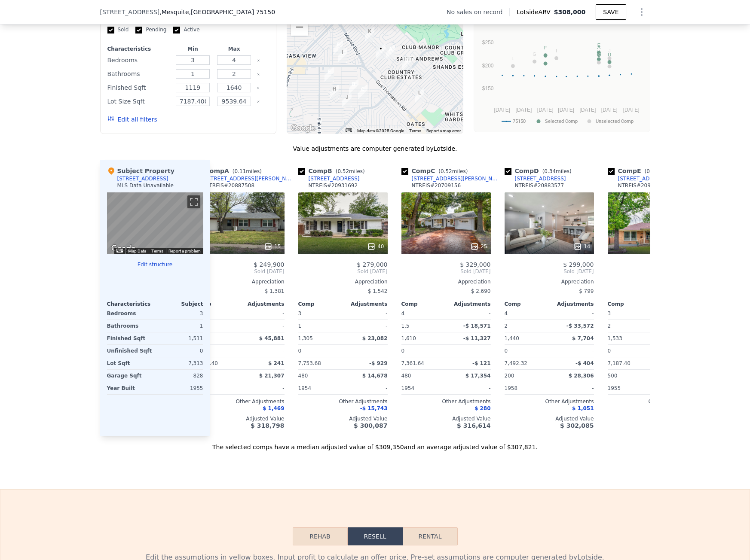 The width and height of the screenshot is (750, 560). What do you see at coordinates (370, 426) in the screenshot?
I see `span: $ 300,087` at bounding box center [370, 426].